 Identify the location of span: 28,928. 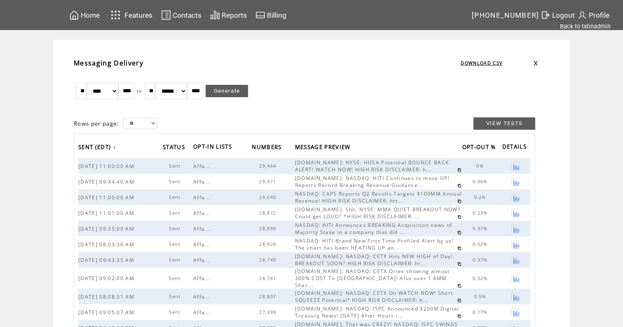
(268, 244).